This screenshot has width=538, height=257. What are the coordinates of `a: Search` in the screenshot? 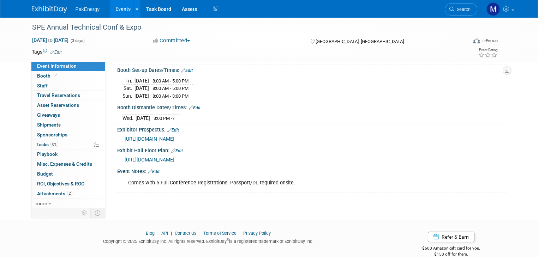 It's located at (461, 9).